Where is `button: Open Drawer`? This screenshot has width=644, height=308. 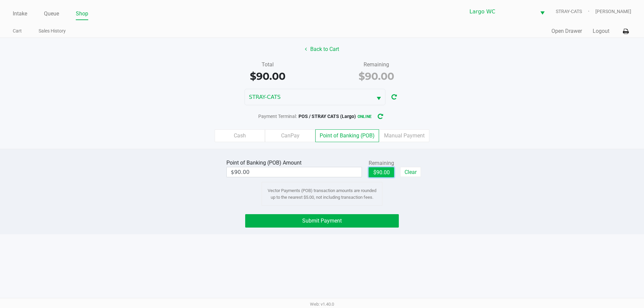 button: Open Drawer is located at coordinates (567, 31).